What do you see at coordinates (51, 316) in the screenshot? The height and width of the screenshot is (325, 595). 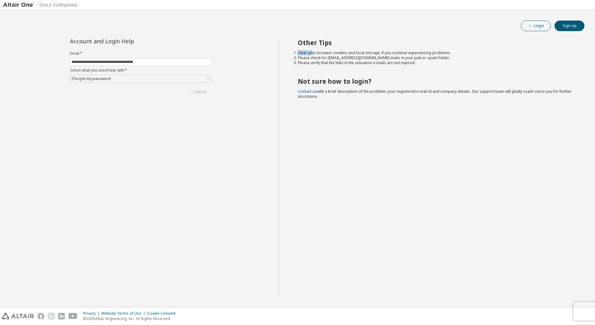 I see `img: instagram.svg` at bounding box center [51, 316].